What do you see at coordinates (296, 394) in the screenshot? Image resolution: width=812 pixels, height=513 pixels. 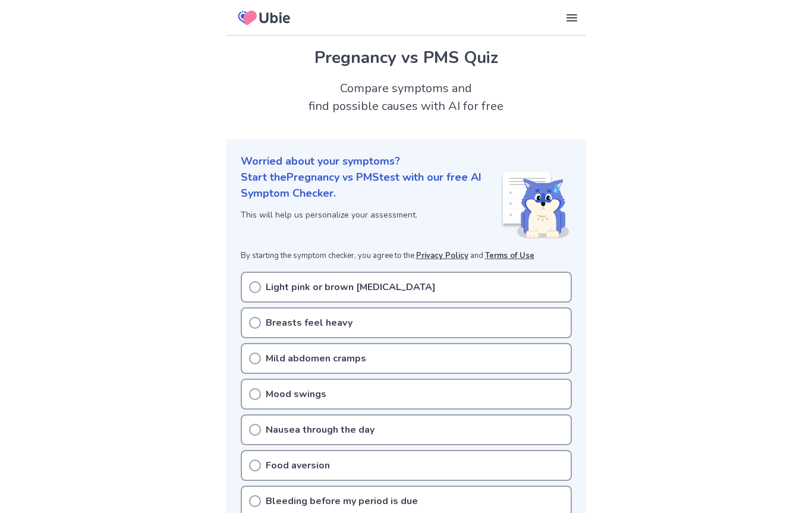 I see `p: Mood swings` at bounding box center [296, 394].